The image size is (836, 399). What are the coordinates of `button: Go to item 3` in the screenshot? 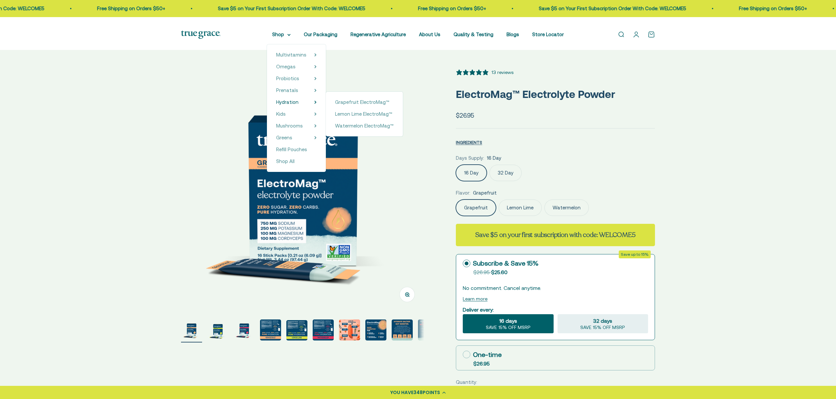 It's located at (244, 331).